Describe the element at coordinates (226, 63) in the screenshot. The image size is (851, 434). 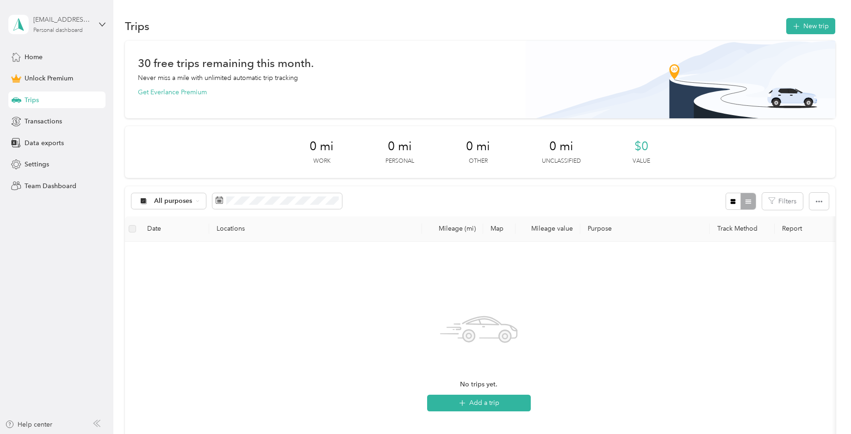
I see `h1: 30 free trips remaining this month.` at that location.